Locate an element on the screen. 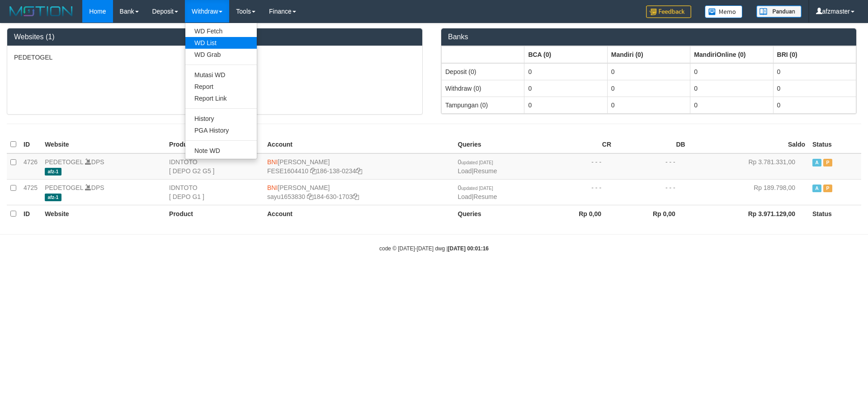 The width and height of the screenshot is (868, 411). td: IDNTOTO [ DEPO G1 ] is located at coordinates (214, 192).